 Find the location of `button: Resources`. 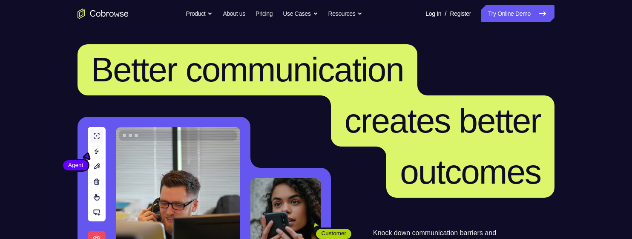

button: Resources is located at coordinates (345, 14).